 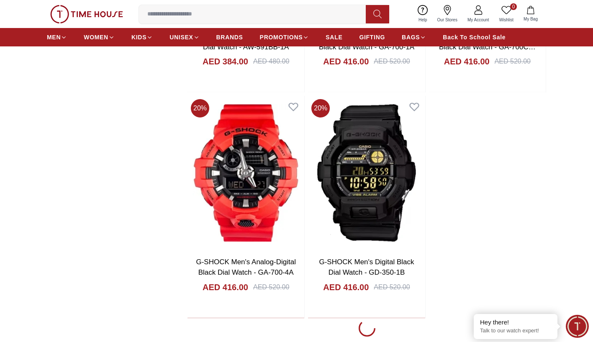 I want to click on div: Hey there!, so click(x=516, y=323).